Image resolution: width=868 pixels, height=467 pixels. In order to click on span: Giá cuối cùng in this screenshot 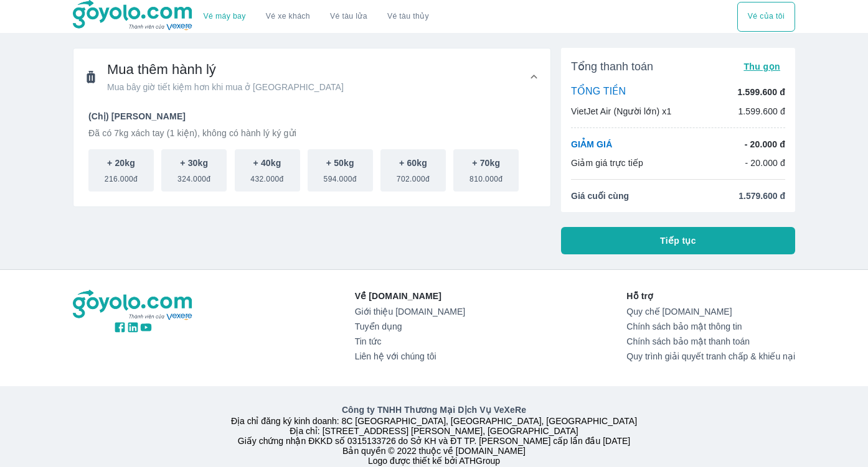, I will do `click(599, 196)`.